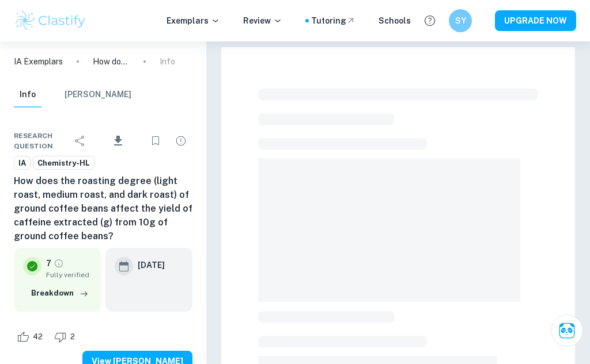 This screenshot has width=590, height=364. I want to click on a: Clastify logo, so click(50, 21).